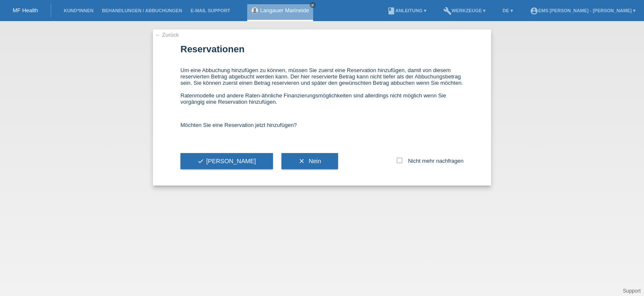 The image size is (644, 296). Describe the element at coordinates (534, 11) in the screenshot. I see `i: account_circle` at that location.